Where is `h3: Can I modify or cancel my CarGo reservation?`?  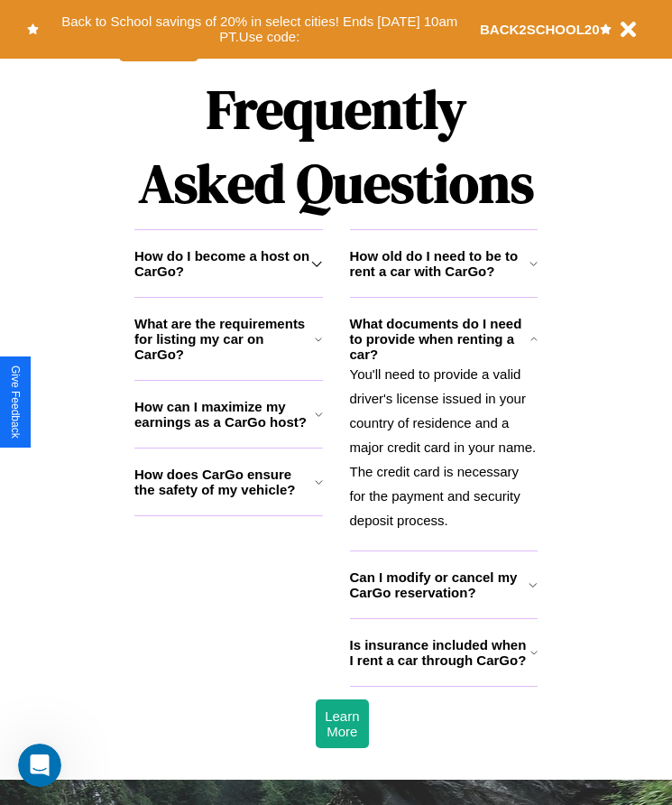 h3: Can I modify or cancel my CarGo reservation? is located at coordinates (439, 584).